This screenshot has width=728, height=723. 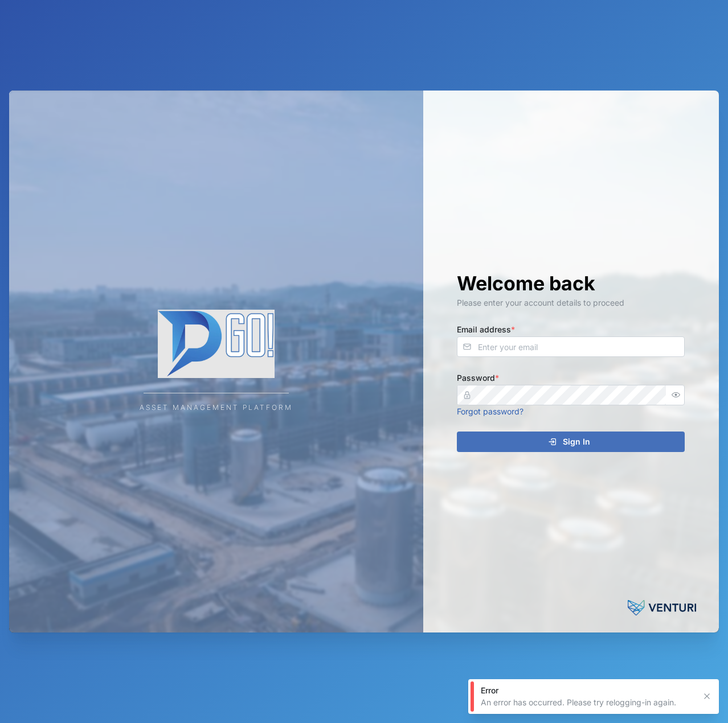 What do you see at coordinates (570, 284) in the screenshot?
I see `h1: Welcome back` at bounding box center [570, 284].